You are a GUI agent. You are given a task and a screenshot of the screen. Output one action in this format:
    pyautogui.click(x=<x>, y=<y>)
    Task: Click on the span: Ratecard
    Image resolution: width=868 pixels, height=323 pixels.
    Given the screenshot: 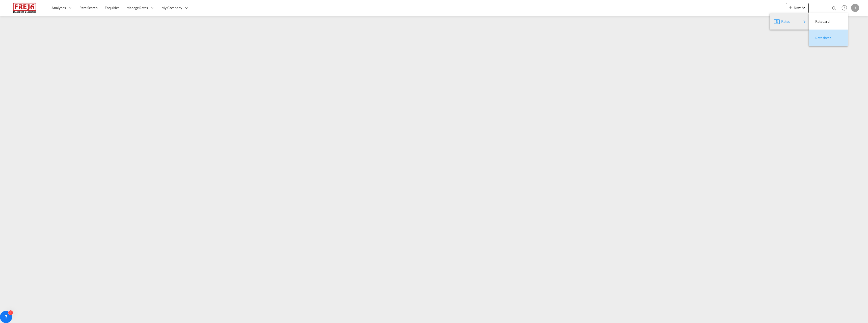 What is the action you would take?
    pyautogui.click(x=818, y=21)
    